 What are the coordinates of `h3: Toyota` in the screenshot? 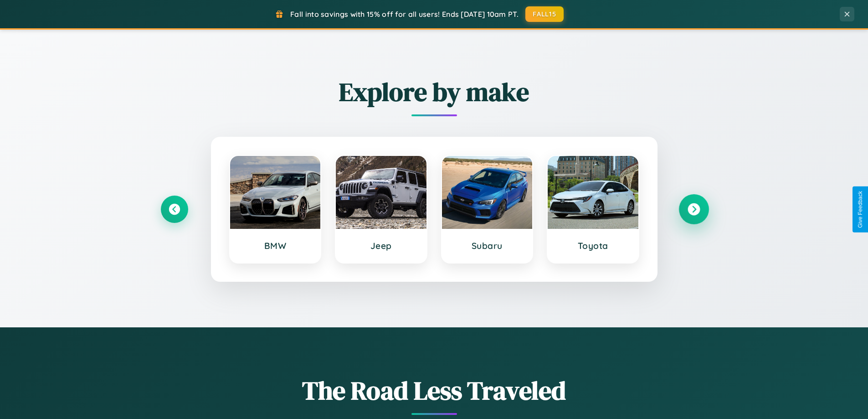 It's located at (593, 246).